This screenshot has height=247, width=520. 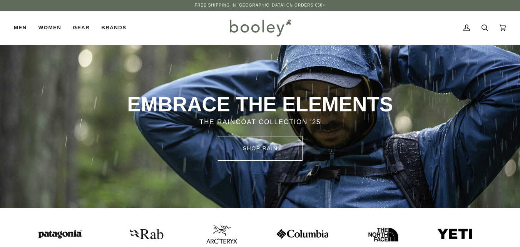 What do you see at coordinates (50, 28) in the screenshot?
I see `div: Women` at bounding box center [50, 28].